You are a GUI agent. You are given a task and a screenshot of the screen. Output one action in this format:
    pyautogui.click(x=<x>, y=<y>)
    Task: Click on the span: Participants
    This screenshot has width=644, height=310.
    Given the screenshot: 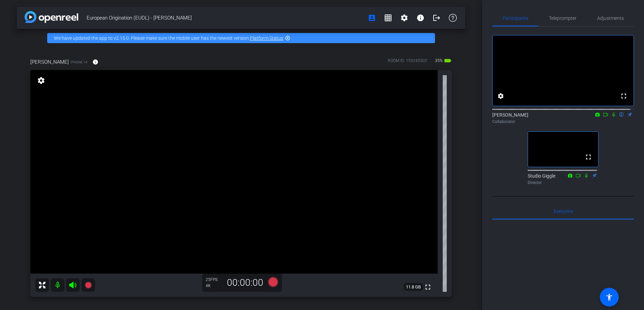 What is the action you would take?
    pyautogui.click(x=515, y=18)
    